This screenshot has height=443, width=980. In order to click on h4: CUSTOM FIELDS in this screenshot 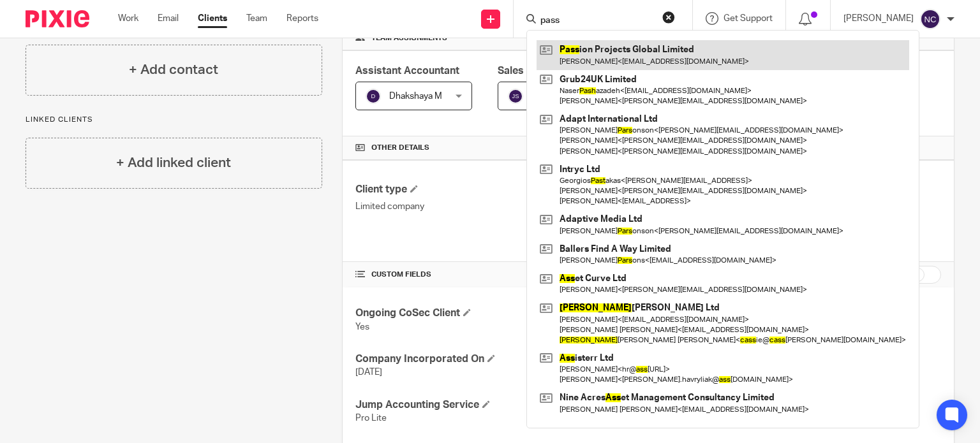, I will do `click(501, 275)`.